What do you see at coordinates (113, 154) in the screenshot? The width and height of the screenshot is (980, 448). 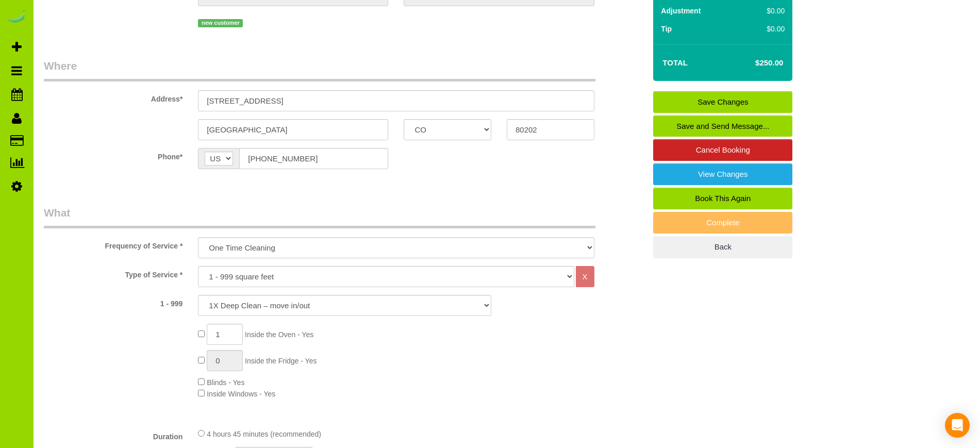 I see `label: Phone*` at bounding box center [113, 154].